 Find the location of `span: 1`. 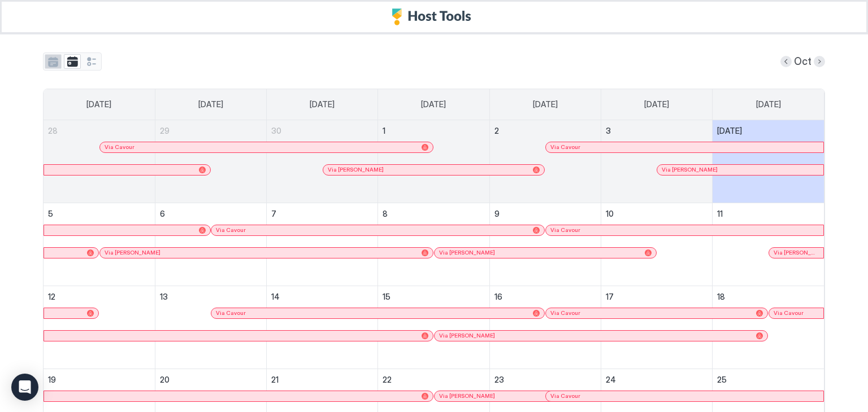

span: 1 is located at coordinates (383, 131).